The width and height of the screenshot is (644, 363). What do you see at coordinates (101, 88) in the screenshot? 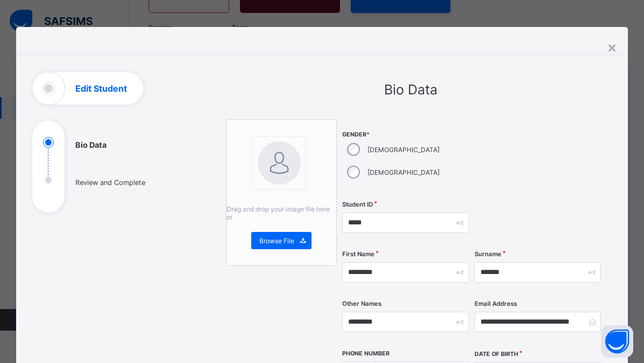
I see `h1: Edit Student` at bounding box center [101, 88].